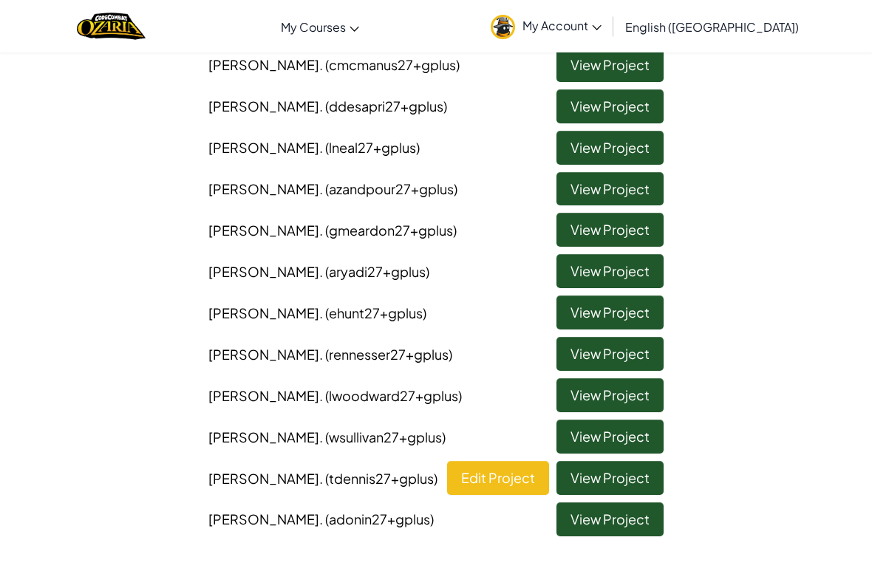 Image resolution: width=872 pixels, height=588 pixels. I want to click on a: Ozaria by CodeCombat logo, so click(111, 25).